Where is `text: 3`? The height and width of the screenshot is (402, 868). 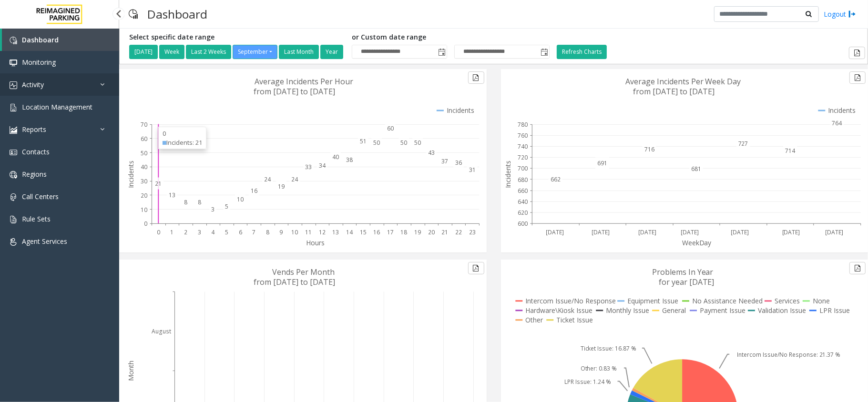 text: 3 is located at coordinates (199, 232).